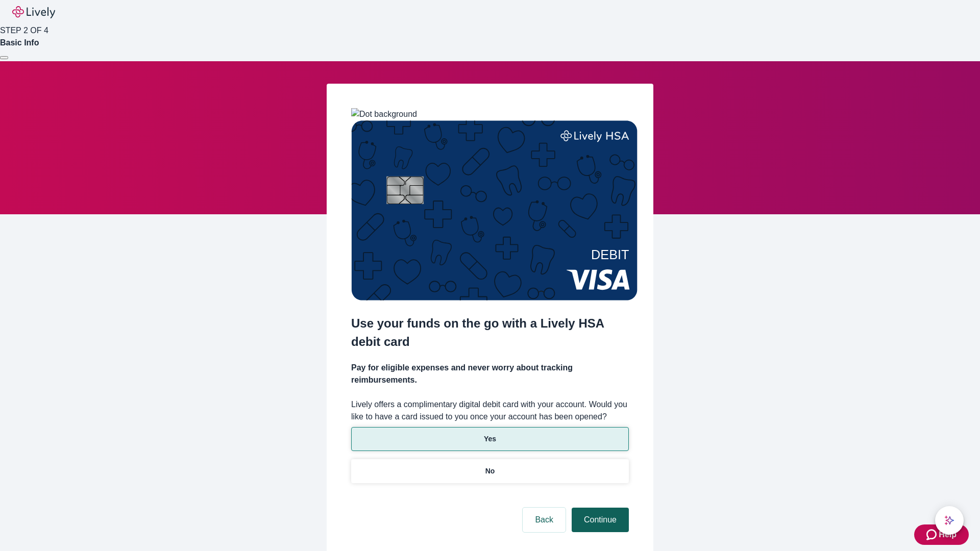 The image size is (980, 551). What do you see at coordinates (941, 535) in the screenshot?
I see `button: Zendesk support iconHelp` at bounding box center [941, 535].